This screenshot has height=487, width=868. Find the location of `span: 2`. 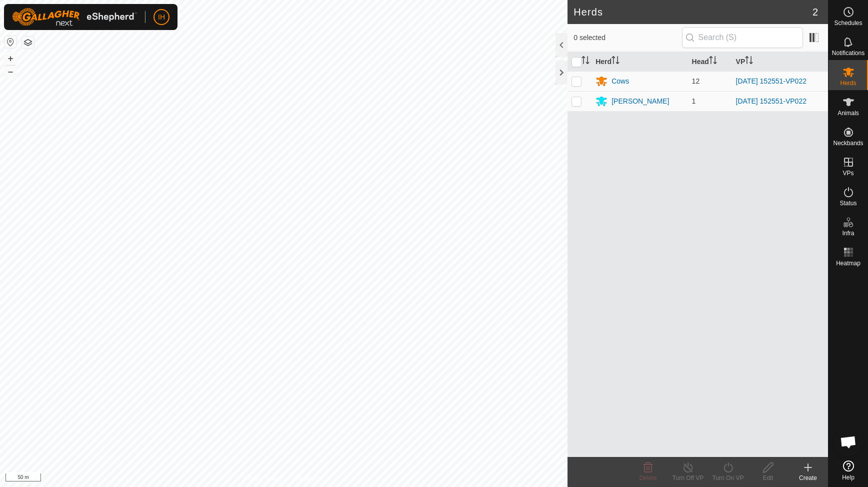

span: 2 is located at coordinates (815, 12).